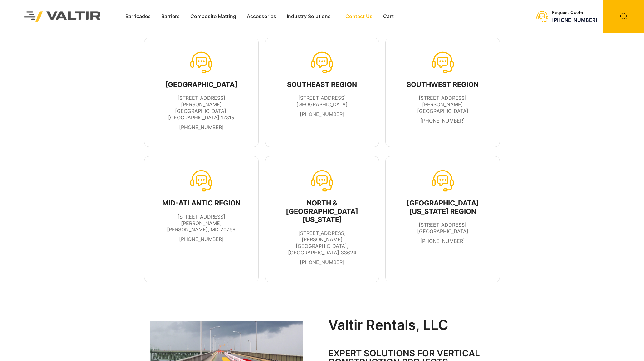 This screenshot has width=644, height=361. Describe the element at coordinates (201, 203) in the screenshot. I see `div: MID-ATLANTIC REGION` at that location.